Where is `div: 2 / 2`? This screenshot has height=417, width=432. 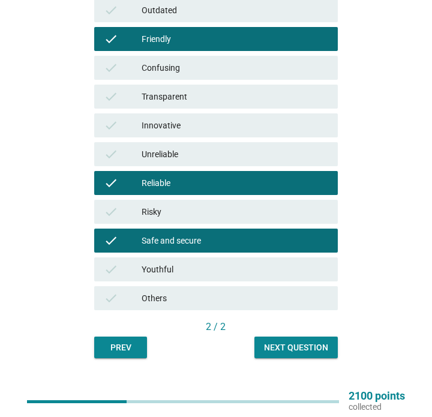
div: 2 / 2 is located at coordinates (215, 327).